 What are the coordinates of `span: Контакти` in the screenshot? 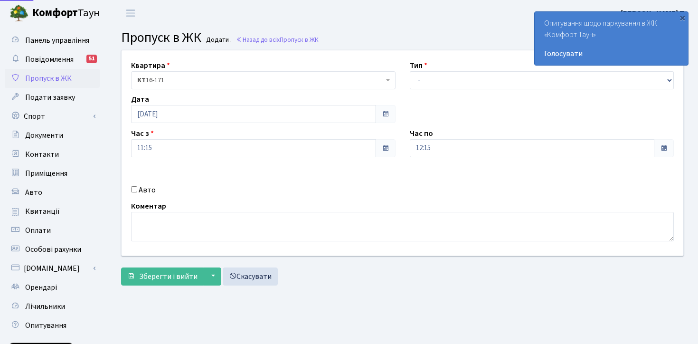 It's located at (42, 154).